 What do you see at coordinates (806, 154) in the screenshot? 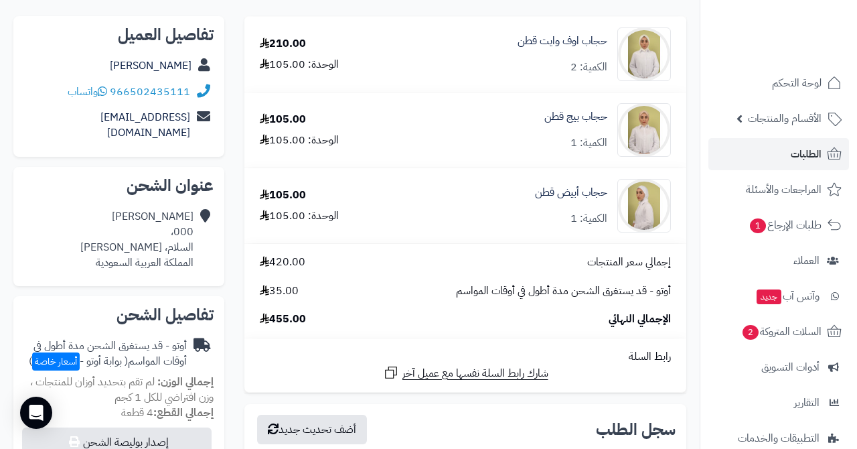
I see `span: الطلبات` at bounding box center [806, 154].